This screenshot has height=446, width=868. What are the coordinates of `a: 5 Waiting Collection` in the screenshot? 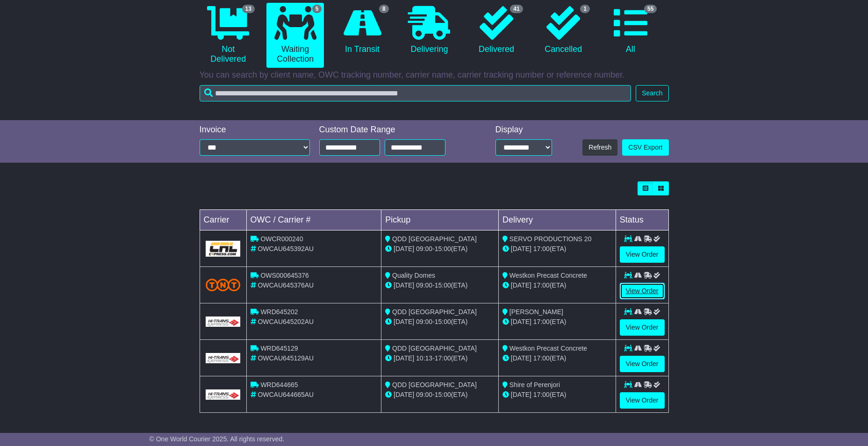 It's located at (295, 35).